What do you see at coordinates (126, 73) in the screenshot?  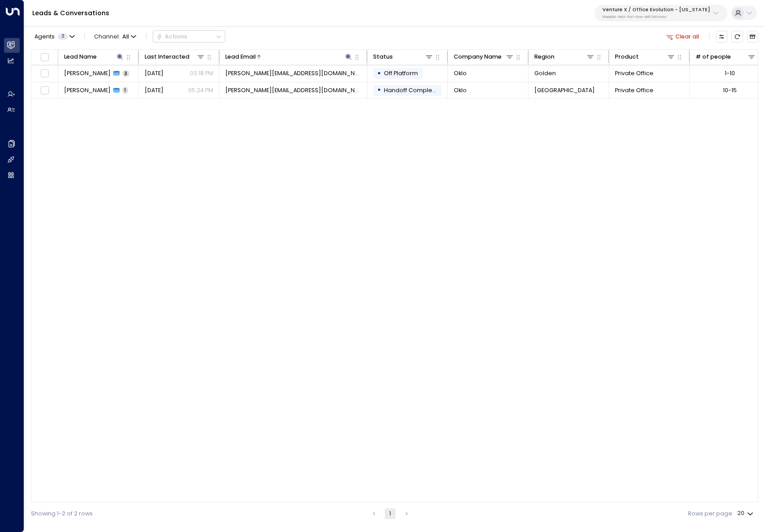 I see `span: 3` at bounding box center [126, 73].